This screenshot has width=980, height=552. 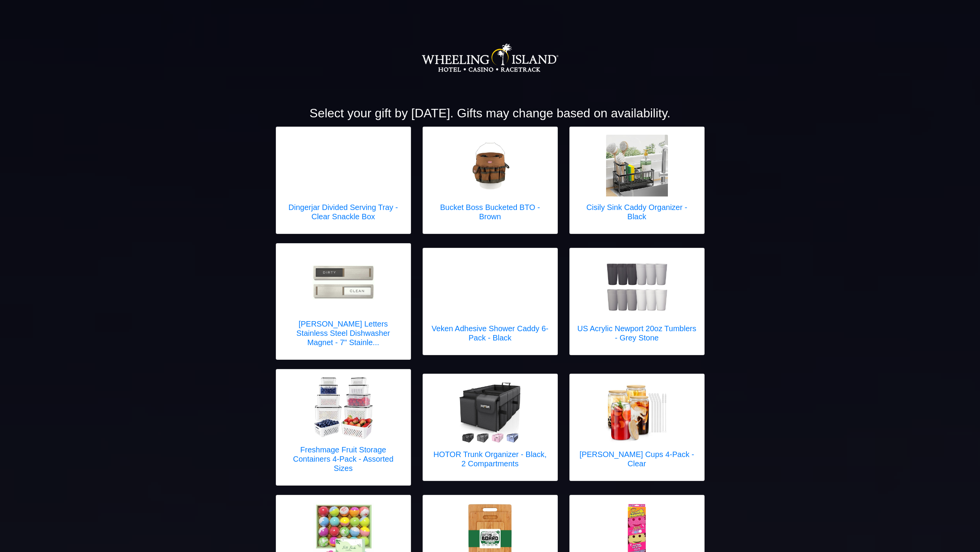 I want to click on h5: Veken Adhesive Shower Caddy 6-Pack - Black, so click(x=490, y=333).